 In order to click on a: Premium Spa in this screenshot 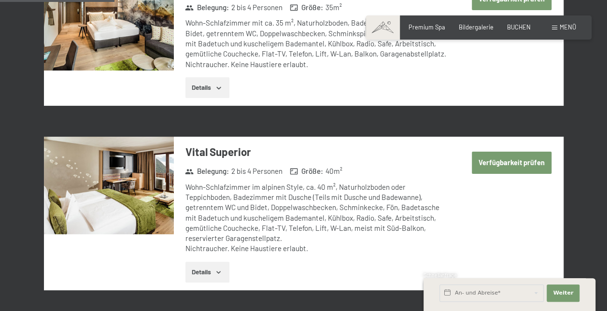, I will do `click(427, 27)`.